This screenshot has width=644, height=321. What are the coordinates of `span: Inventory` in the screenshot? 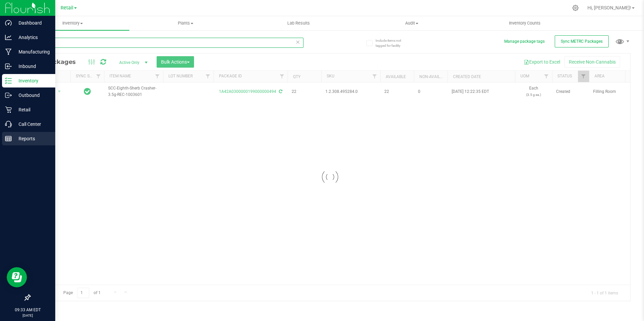 It's located at (73, 23).